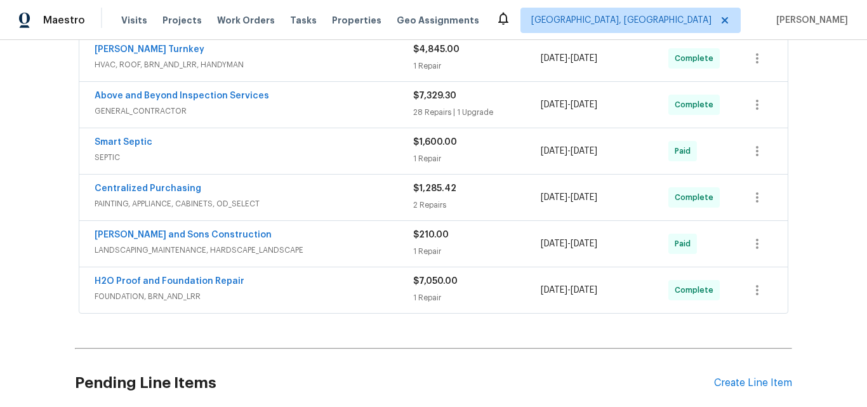 The height and width of the screenshot is (407, 867). What do you see at coordinates (182, 96) in the screenshot?
I see `a: Above and Beyond Inspection Services` at bounding box center [182, 96].